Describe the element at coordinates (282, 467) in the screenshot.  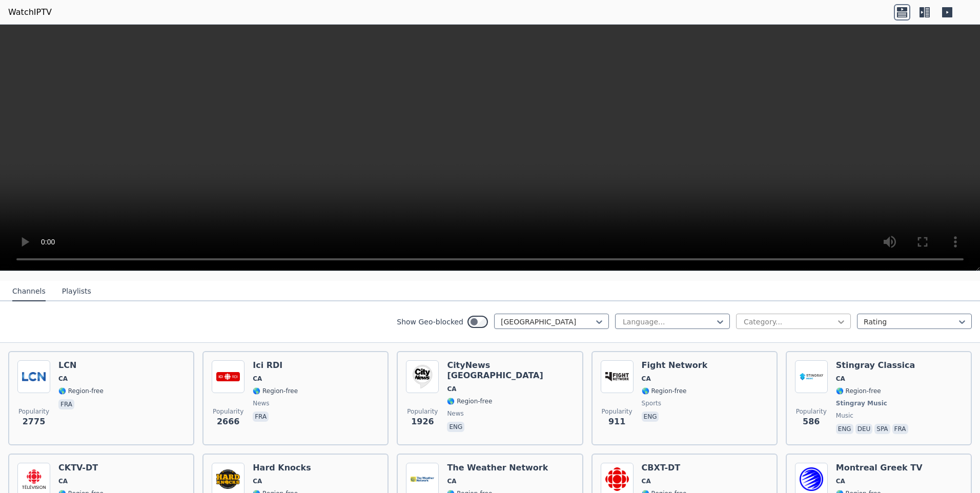
I see `h6: Hard Knocks` at that location.